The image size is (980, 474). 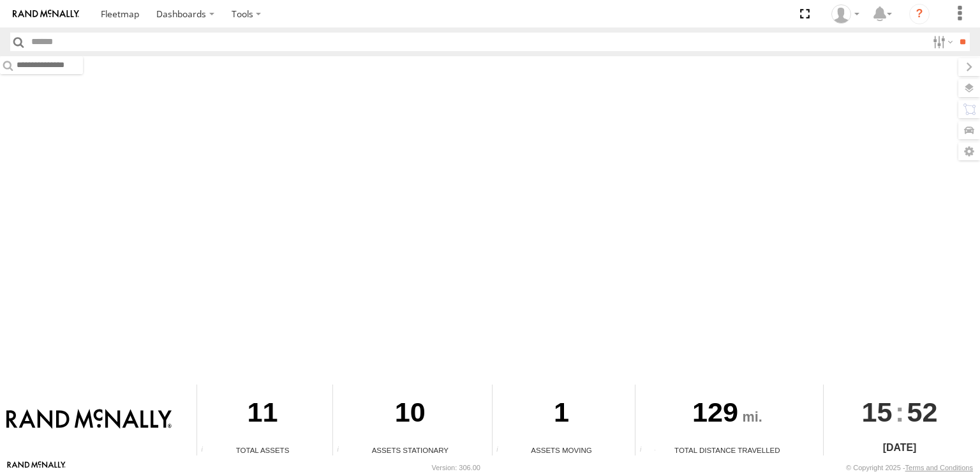 What do you see at coordinates (36, 468) in the screenshot?
I see `a: Visit our Website` at bounding box center [36, 468].